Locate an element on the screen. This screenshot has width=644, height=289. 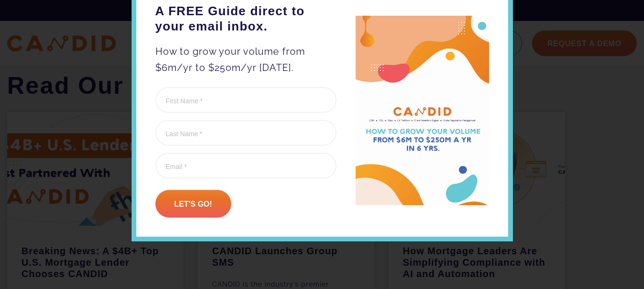
img: A FREE Guide direct to your email inbox. is located at coordinates (422, 110).